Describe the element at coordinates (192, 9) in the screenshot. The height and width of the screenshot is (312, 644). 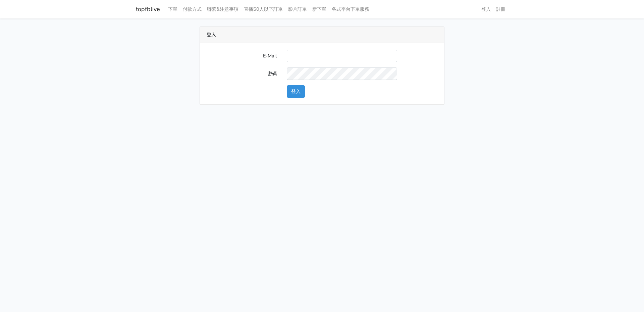
I see `a: 付款方式` at that location.